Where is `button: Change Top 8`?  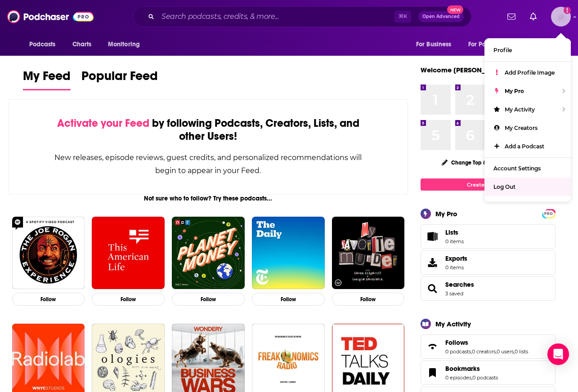 button: Change Top 8 is located at coordinates (465, 163).